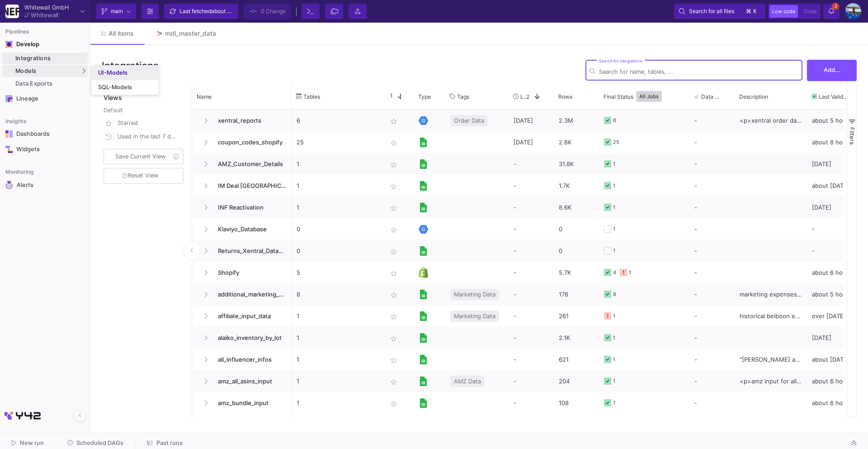 The height and width of the screenshot is (449, 868). Describe the element at coordinates (463, 96) in the screenshot. I see `span: Tags` at that location.